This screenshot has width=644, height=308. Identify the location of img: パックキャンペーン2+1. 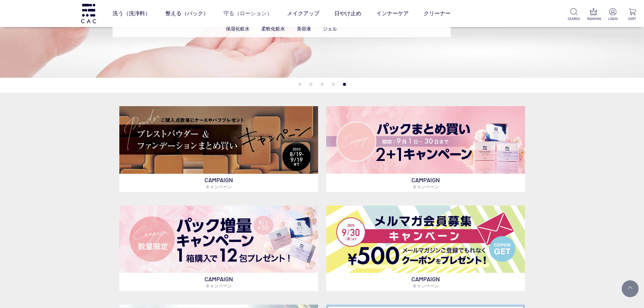
(426, 140).